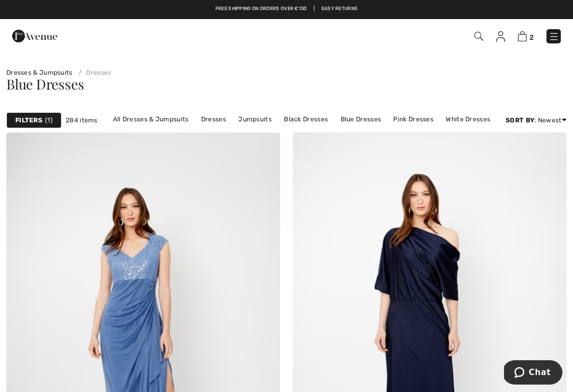 This screenshot has height=392, width=573. What do you see at coordinates (500, 37) in the screenshot?
I see `img: My Info` at bounding box center [500, 37].